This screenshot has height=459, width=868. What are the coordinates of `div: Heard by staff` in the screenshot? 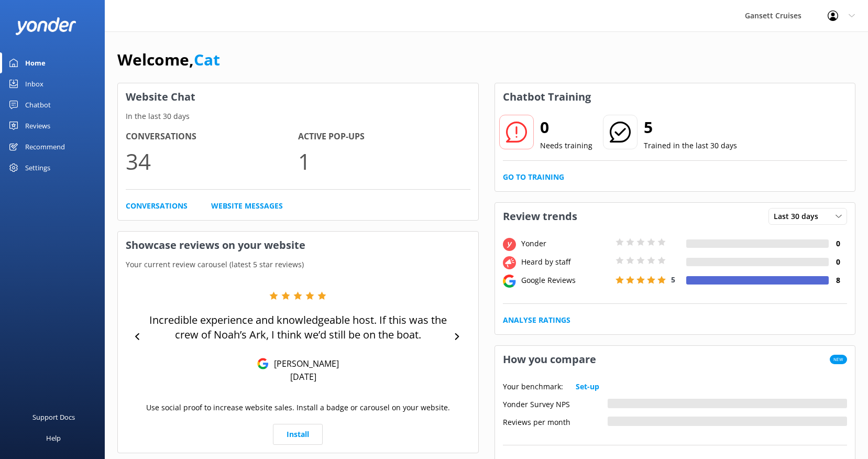 It's located at (566, 262).